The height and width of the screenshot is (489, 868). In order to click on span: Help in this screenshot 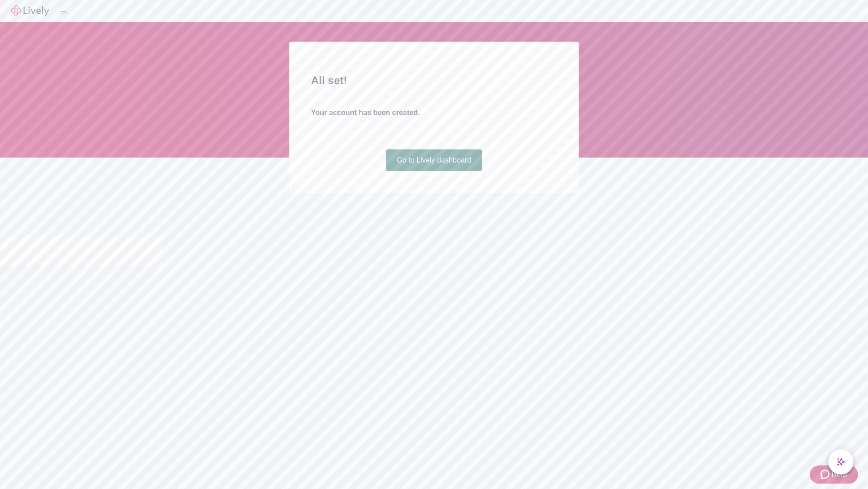, I will do `click(839, 475)`.